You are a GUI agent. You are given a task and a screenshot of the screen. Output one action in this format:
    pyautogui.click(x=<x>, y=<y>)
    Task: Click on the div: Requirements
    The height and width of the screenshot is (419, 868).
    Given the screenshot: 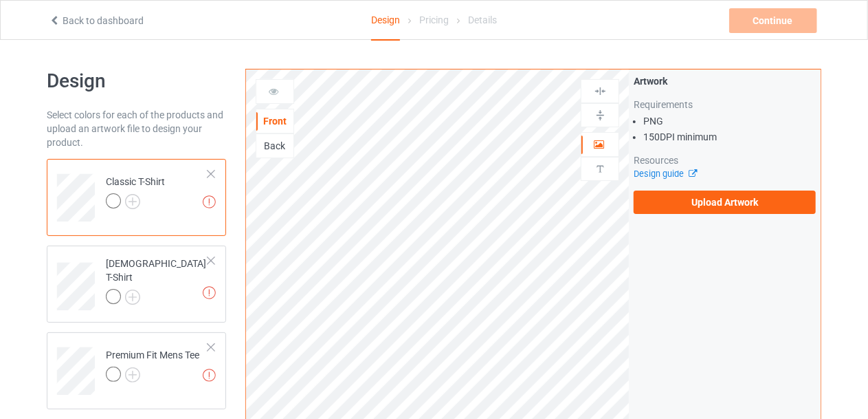 What is the action you would take?
    pyautogui.click(x=724, y=104)
    